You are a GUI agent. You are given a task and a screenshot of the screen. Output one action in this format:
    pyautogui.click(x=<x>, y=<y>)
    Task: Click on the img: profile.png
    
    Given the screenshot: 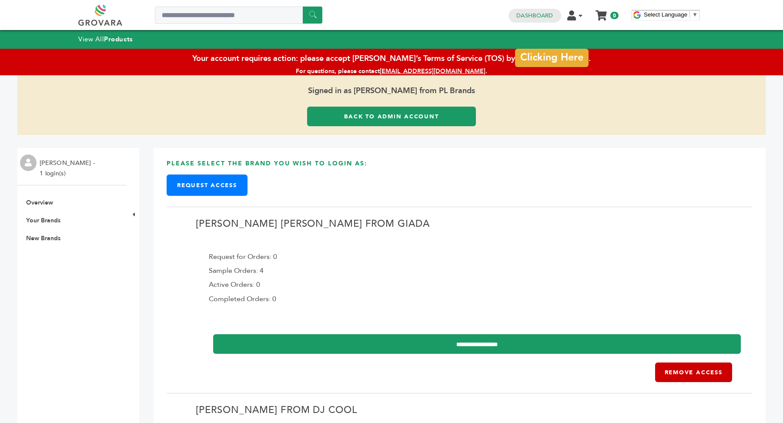 What is the action you would take?
    pyautogui.click(x=28, y=163)
    